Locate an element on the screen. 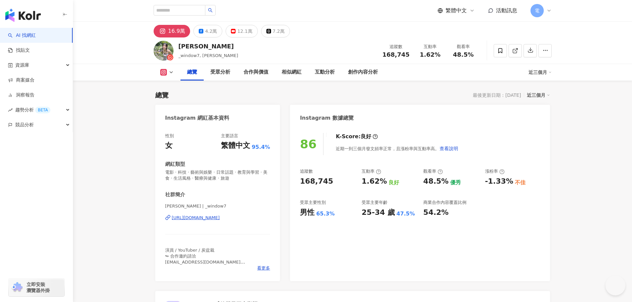  span: 趨勢分析 is located at coordinates (33, 110).